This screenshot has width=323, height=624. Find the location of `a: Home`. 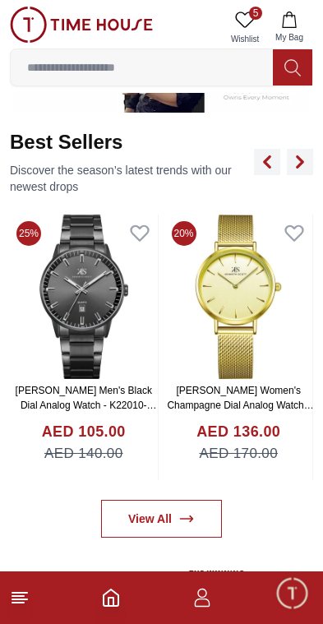

a: Home is located at coordinates (111, 598).